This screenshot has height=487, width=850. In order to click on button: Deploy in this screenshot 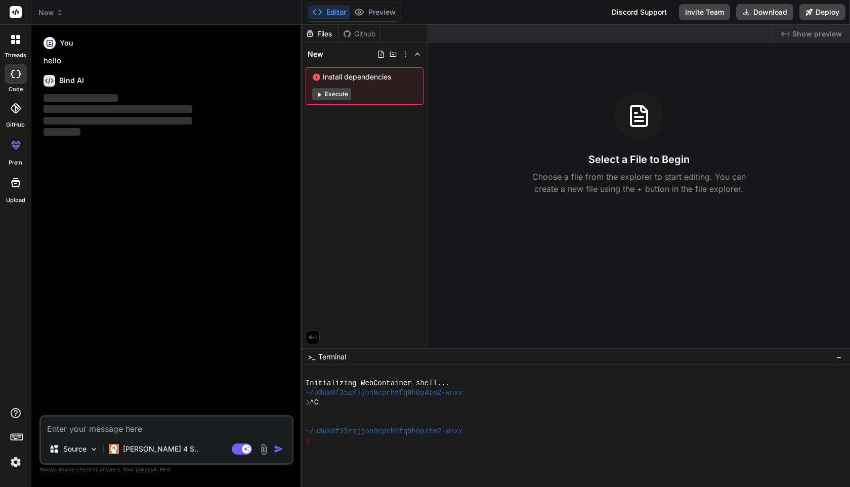, I will do `click(822, 12)`.